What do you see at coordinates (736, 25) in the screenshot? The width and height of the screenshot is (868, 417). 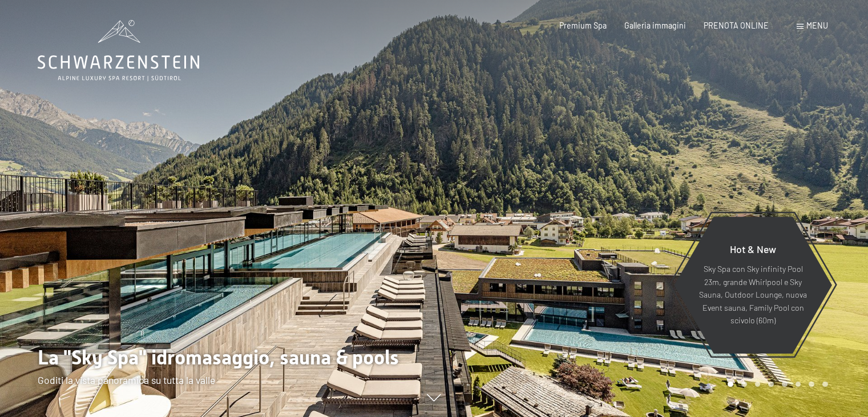 I see `a: PRENOTA ONLINE` at bounding box center [736, 25].